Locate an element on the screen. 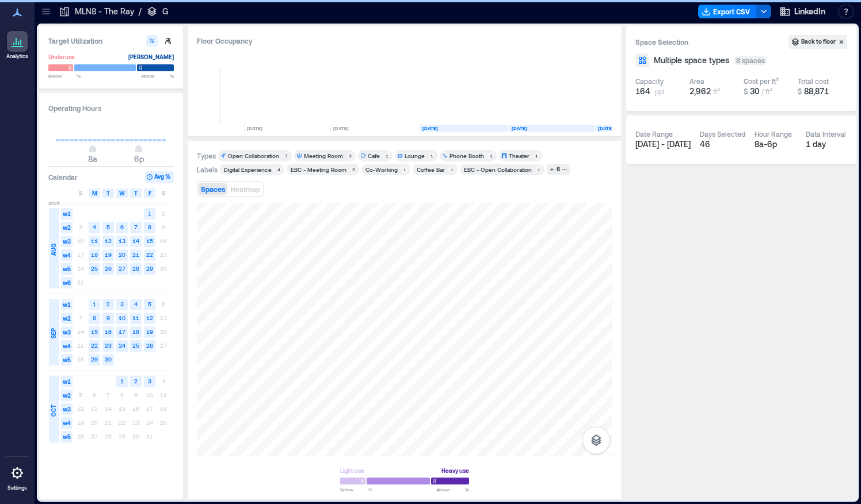  text: 27 is located at coordinates (122, 269).